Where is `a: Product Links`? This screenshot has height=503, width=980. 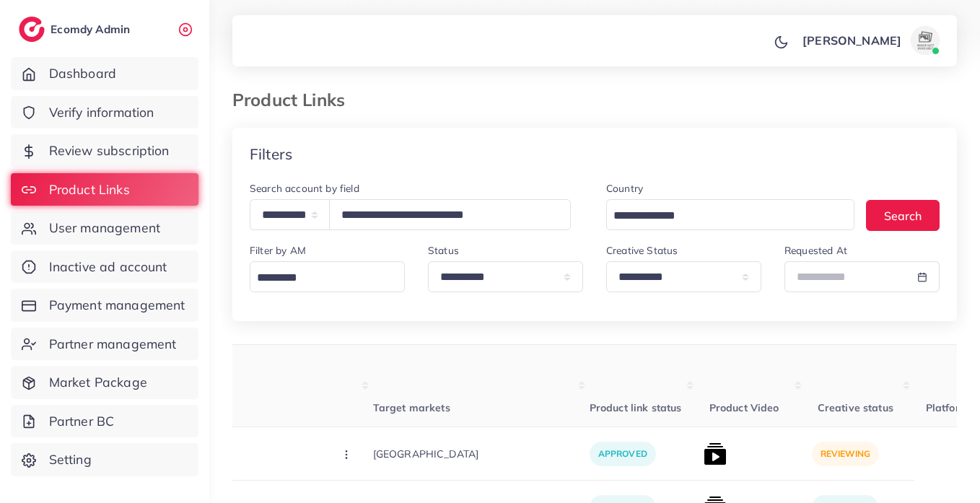
a: Product Links is located at coordinates (104, 190).